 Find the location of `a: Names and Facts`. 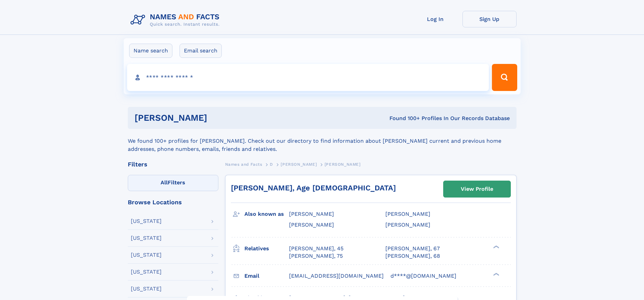

a: Names and Facts is located at coordinates (244, 164).